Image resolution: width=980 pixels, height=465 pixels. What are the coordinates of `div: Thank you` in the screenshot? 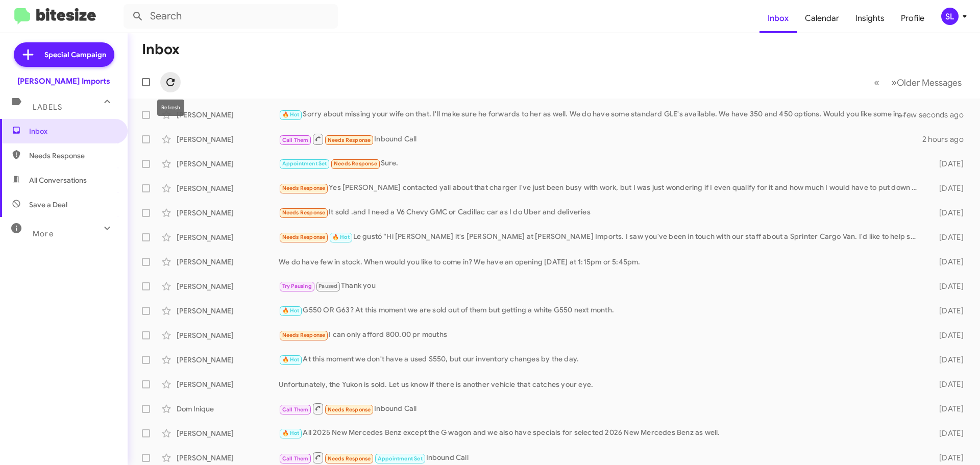 It's located at (601, 286).